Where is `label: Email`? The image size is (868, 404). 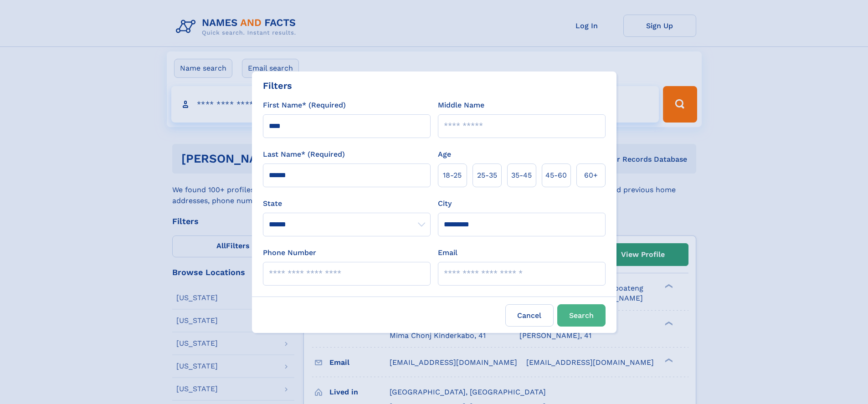 label: Email is located at coordinates (448, 253).